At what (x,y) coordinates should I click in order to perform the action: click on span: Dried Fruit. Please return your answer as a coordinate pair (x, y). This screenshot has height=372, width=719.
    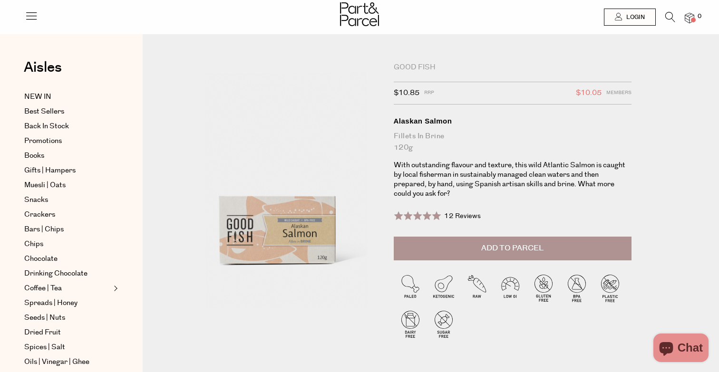
    Looking at the image, I should click on (42, 333).